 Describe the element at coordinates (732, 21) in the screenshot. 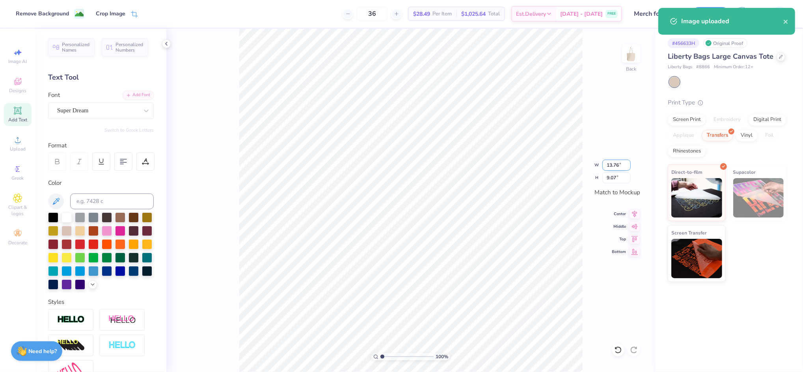

I see `div: Image uploaded` at that location.